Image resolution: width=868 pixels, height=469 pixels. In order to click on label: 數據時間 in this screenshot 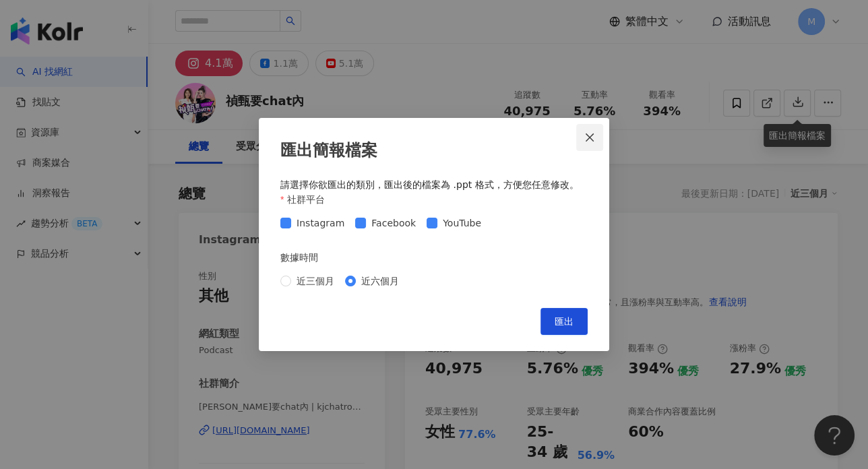, I will do `click(304, 258)`.